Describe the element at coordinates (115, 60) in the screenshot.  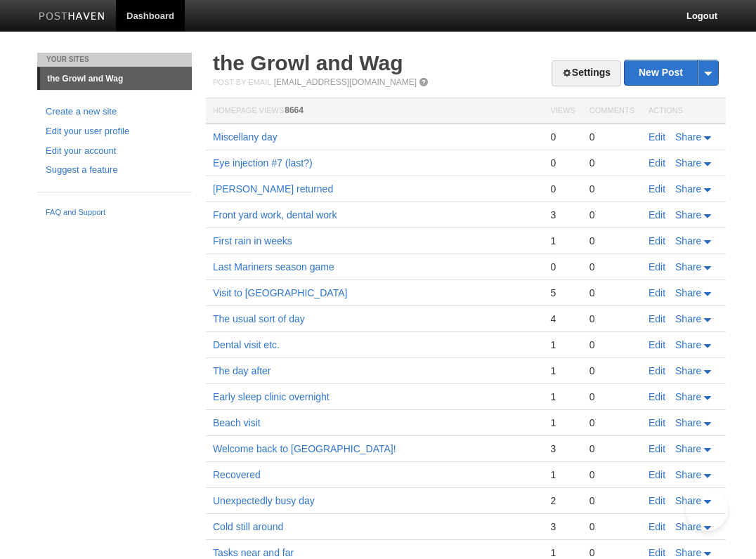
I see `li: Your Sites` at that location.